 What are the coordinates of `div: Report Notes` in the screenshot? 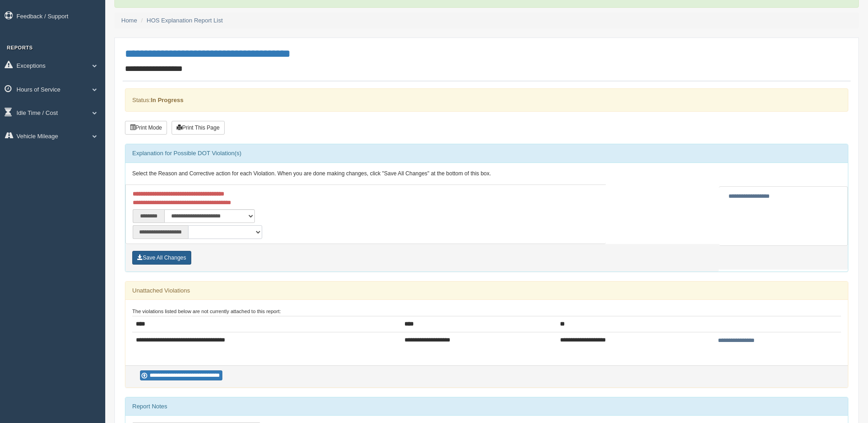 It's located at (487, 406).